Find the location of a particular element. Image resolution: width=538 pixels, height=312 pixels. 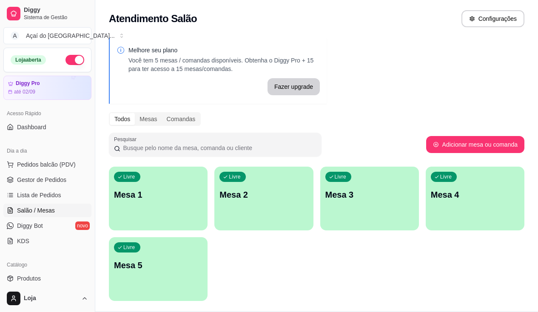

span: Gestor de Pedidos is located at coordinates (42, 180).